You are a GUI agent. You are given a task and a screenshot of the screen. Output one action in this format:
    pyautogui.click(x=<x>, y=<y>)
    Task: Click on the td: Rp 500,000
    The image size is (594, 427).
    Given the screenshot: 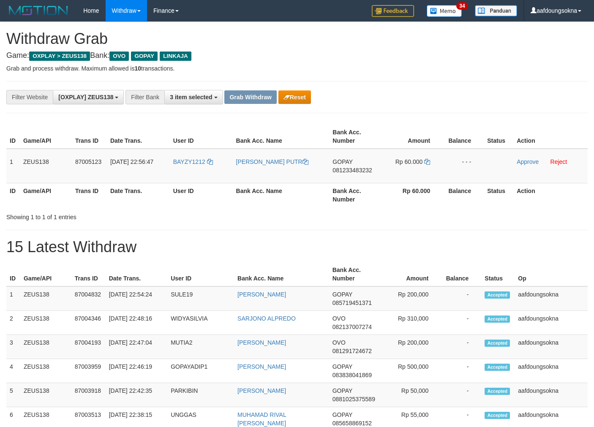 What is the action you would take?
    pyautogui.click(x=411, y=371)
    